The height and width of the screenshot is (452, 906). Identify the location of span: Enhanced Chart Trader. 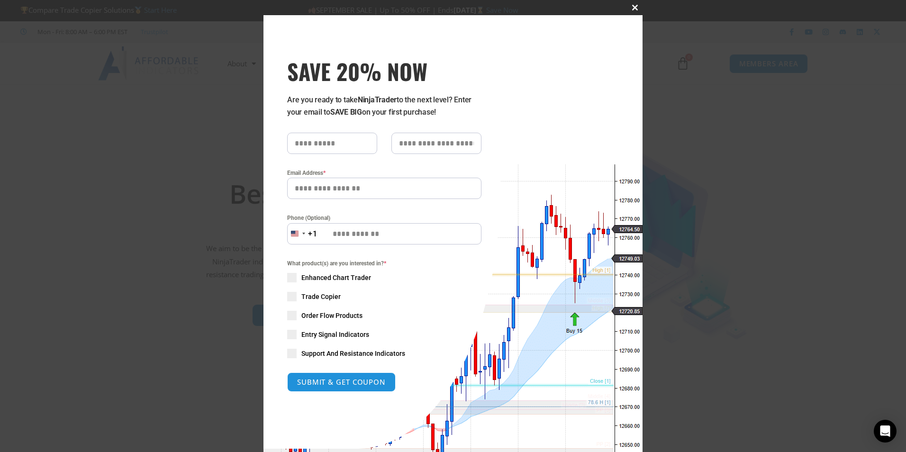
(336, 278).